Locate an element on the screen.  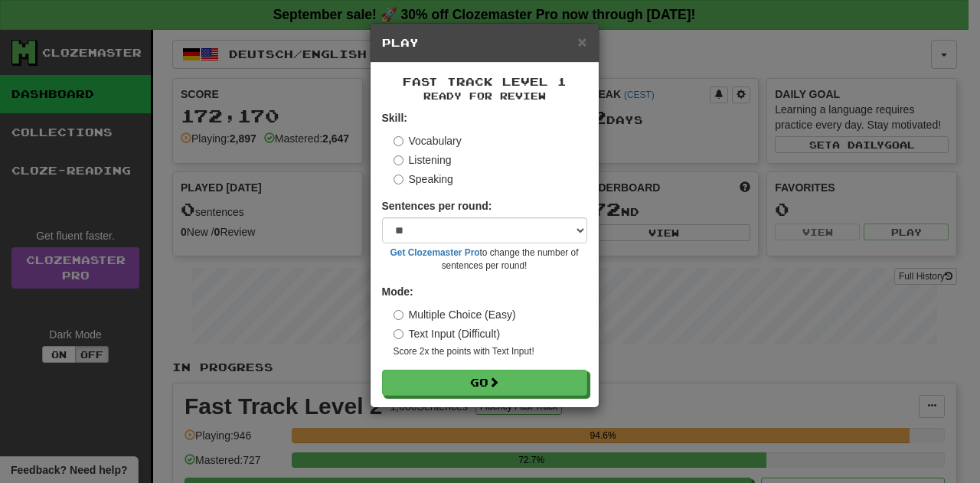
label: Vocabulary is located at coordinates (427, 141).